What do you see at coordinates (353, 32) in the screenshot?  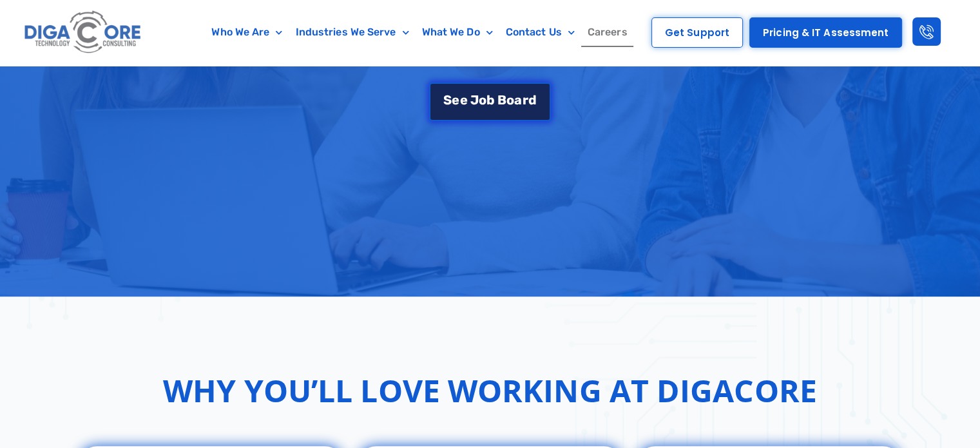 I see `a: Industries We Serve` at bounding box center [353, 32].